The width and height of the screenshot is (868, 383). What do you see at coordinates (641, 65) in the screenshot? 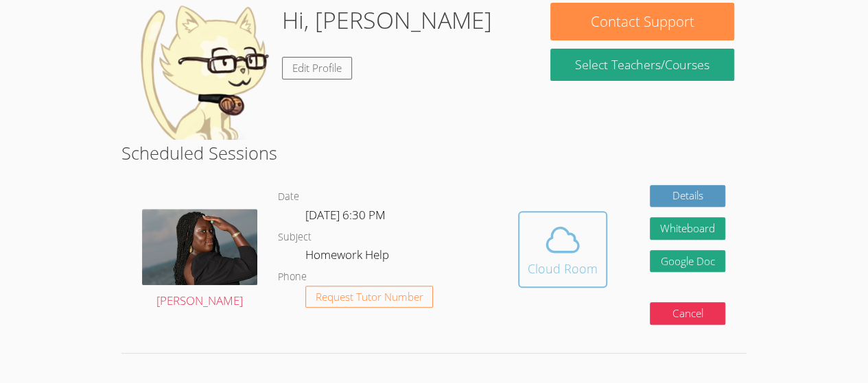
I see `a: Select Teachers/Courses` at bounding box center [641, 65].